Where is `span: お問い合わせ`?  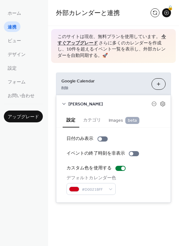
span: お問い合わせ is located at coordinates (21, 96).